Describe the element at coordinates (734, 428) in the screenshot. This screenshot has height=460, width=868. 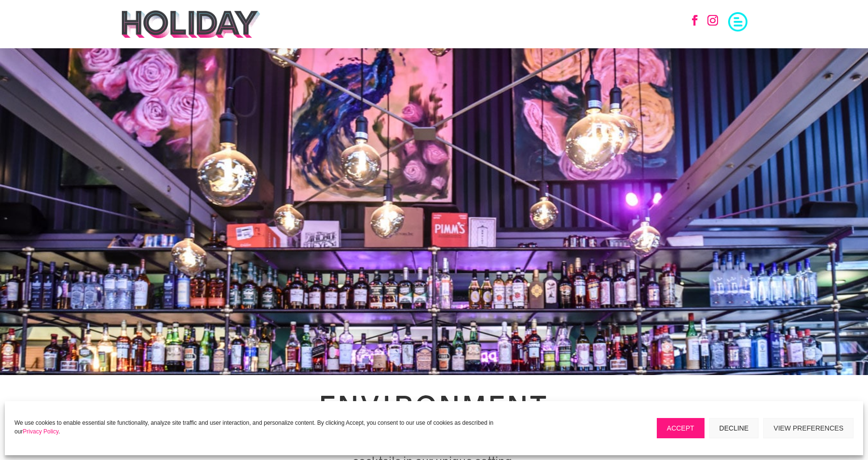
I see `button: Decline` at that location.